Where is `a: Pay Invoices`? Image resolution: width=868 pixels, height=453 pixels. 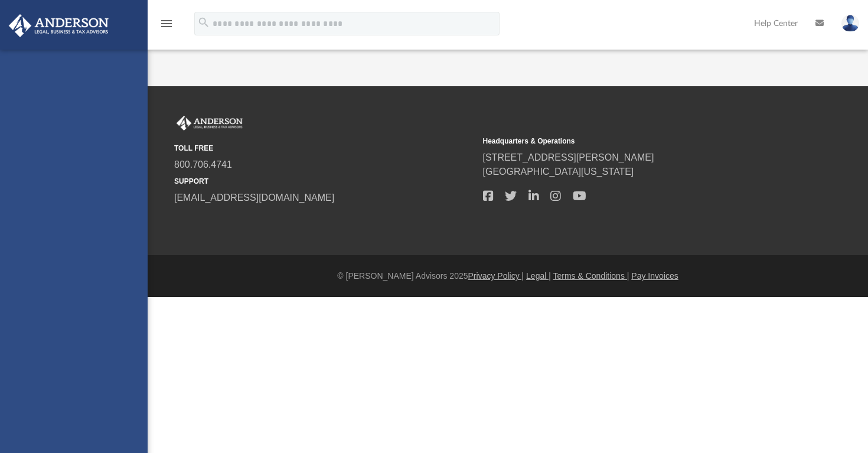 a: Pay Invoices is located at coordinates (654, 276).